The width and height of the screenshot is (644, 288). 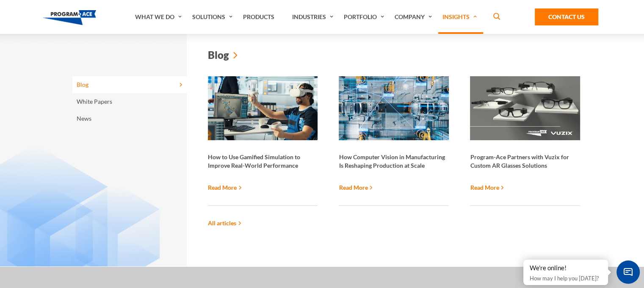 What do you see at coordinates (394, 155) in the screenshot?
I see `strong: How Computer Vision in Manufacturing Is Reshaping Production at Scale` at bounding box center [394, 155].